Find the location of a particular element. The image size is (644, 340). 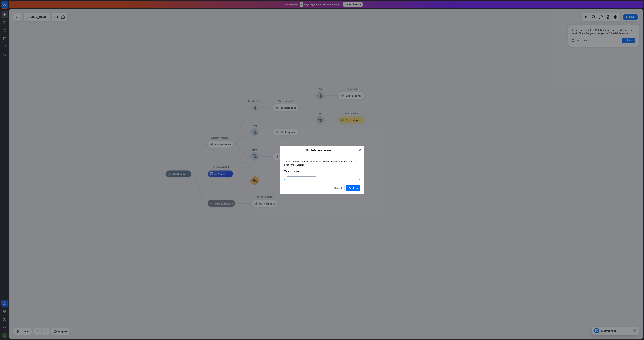

button: Cancel is located at coordinates (338, 188).